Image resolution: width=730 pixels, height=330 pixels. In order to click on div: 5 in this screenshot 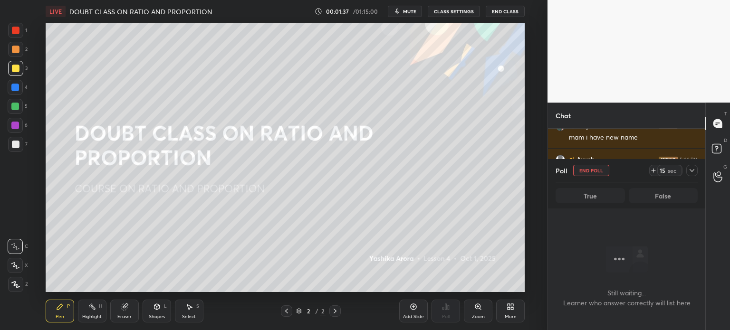, I will do `click(18, 106)`.